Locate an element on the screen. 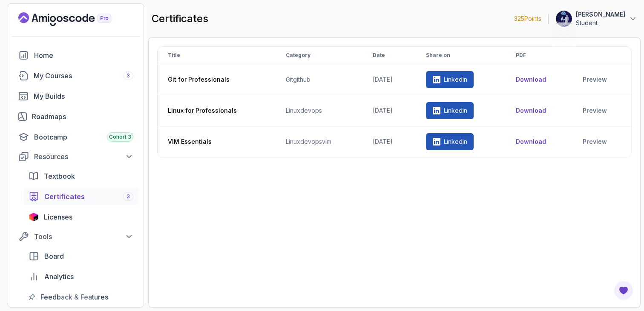  th: VIM Essentials is located at coordinates (217, 142).